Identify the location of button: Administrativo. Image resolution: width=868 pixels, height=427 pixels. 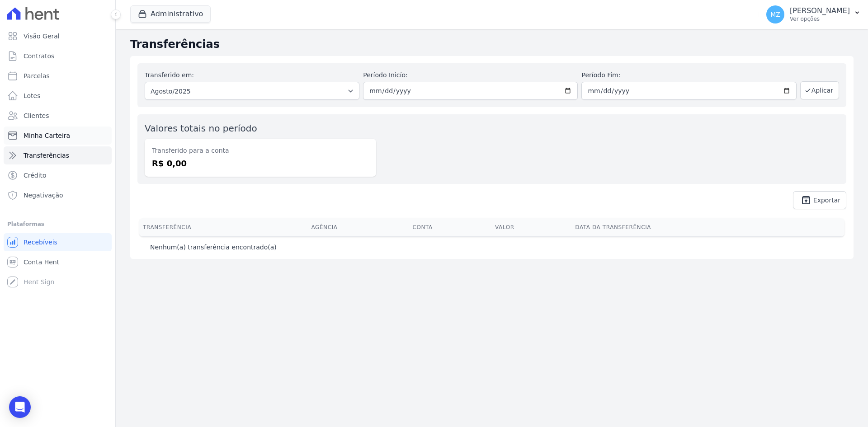
(171, 14).